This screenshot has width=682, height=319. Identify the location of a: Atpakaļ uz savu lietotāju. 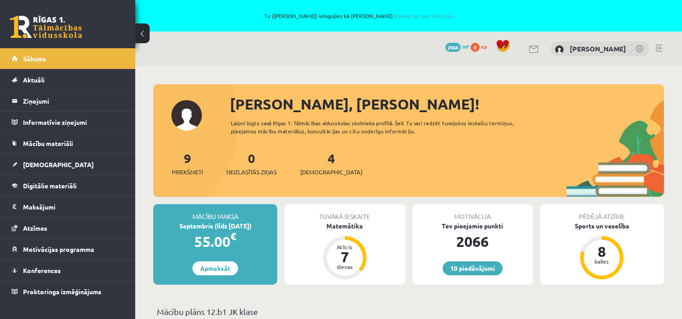
(423, 16).